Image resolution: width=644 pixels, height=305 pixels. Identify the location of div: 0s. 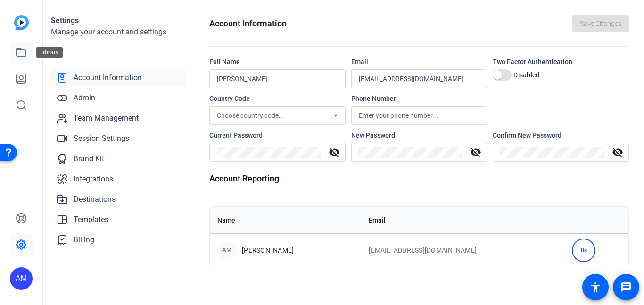
(583, 250).